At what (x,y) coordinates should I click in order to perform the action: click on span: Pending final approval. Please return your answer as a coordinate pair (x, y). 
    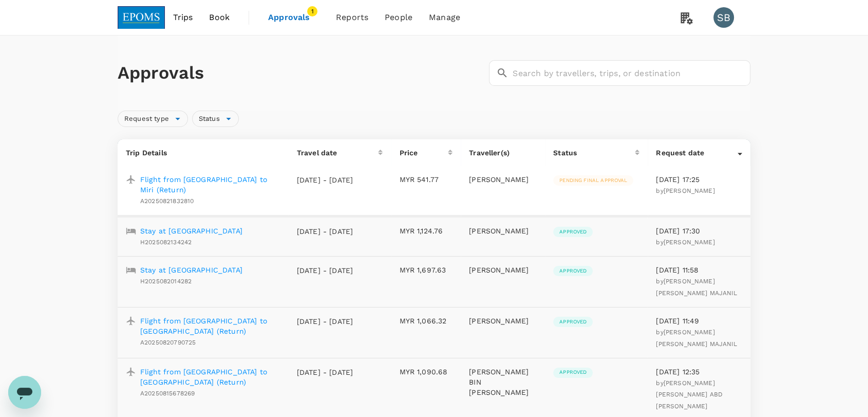
    Looking at the image, I should click on (593, 180).